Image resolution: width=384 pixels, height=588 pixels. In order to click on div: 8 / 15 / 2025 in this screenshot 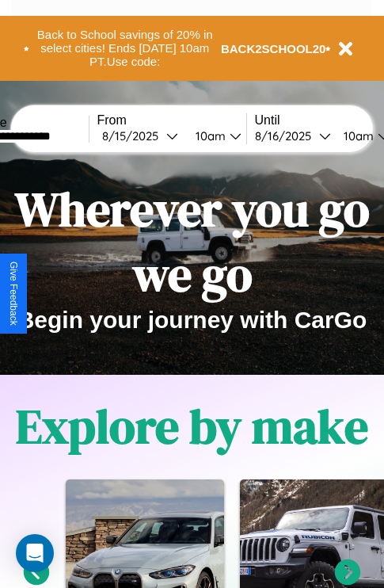, I will do `click(134, 136)`.